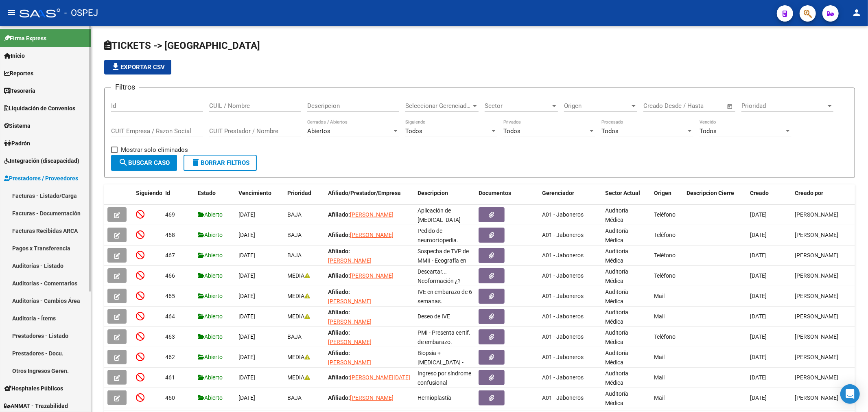 The image size is (868, 412). What do you see at coordinates (220, 163) in the screenshot?
I see `span: Borrar Filtros` at bounding box center [220, 163].